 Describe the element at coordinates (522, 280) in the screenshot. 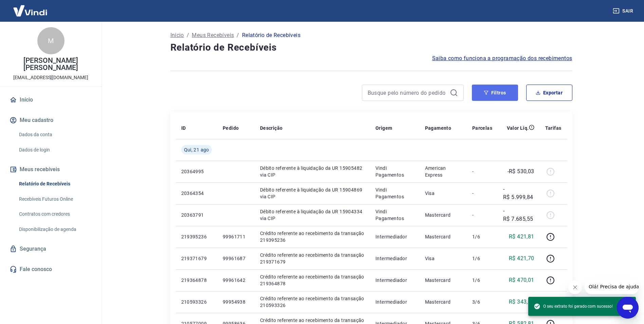

I see `p: R$ 470,01` at that location.